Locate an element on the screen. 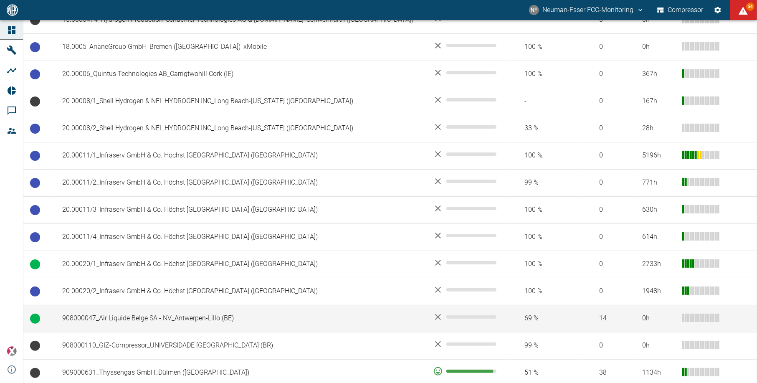  span: 51 % is located at coordinates (542, 373).